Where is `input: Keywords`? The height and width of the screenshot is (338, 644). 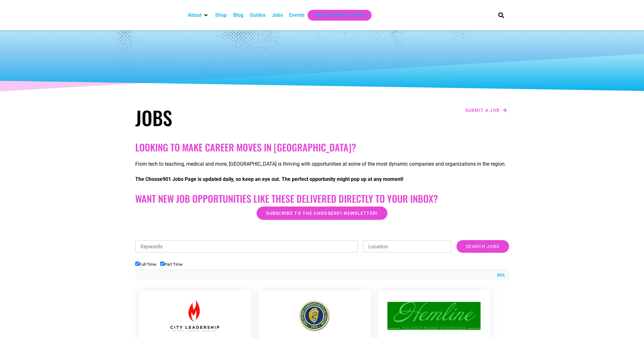 input: Keywords is located at coordinates (247, 246).